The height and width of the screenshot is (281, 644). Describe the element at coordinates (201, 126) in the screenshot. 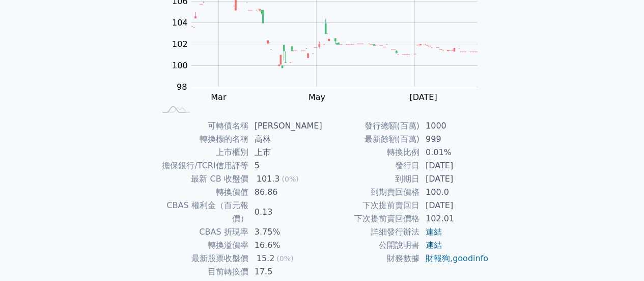

I see `td: 可轉債名稱` at that location.